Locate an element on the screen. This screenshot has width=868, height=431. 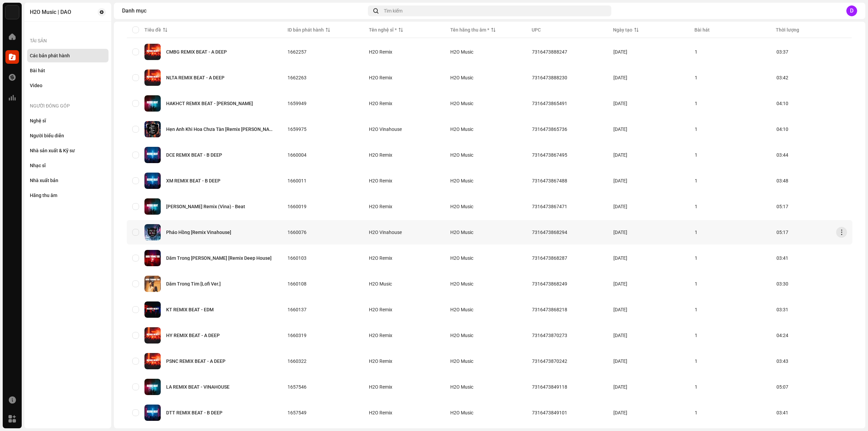
div: Video is located at coordinates (36, 86).